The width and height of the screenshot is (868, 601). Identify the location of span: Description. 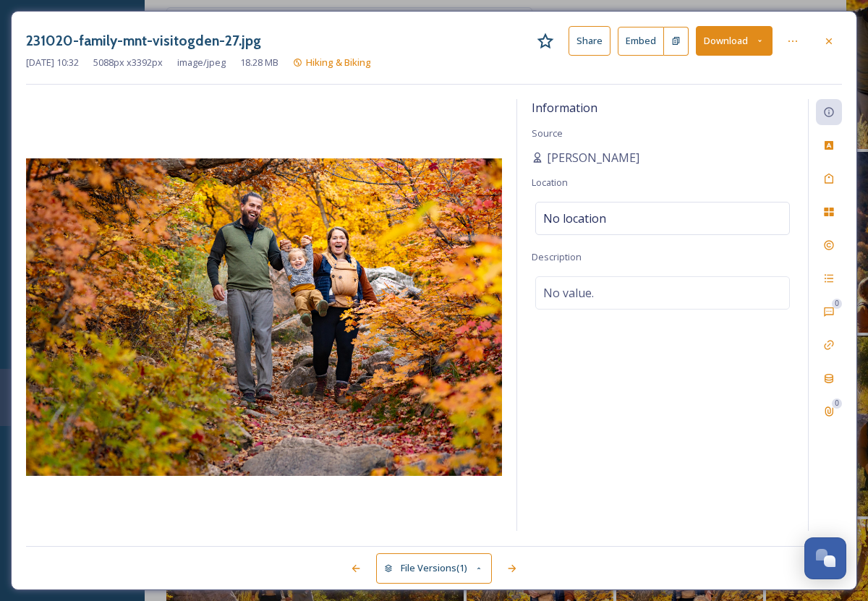
(556, 257).